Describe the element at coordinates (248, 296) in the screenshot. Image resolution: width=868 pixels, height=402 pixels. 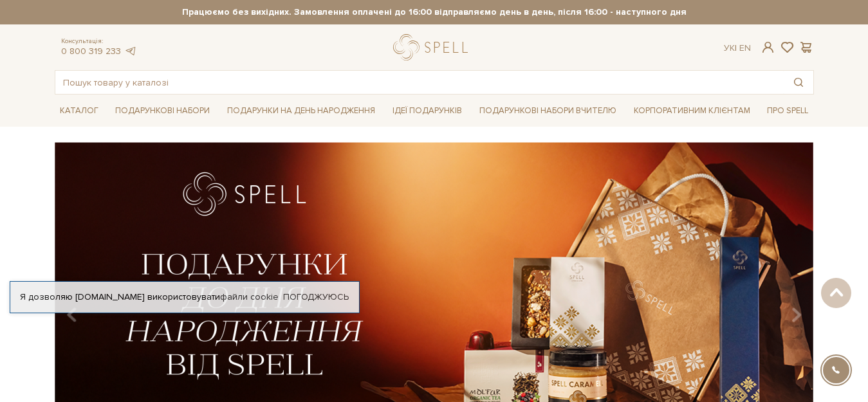
I see `a: файли cookie` at that location.